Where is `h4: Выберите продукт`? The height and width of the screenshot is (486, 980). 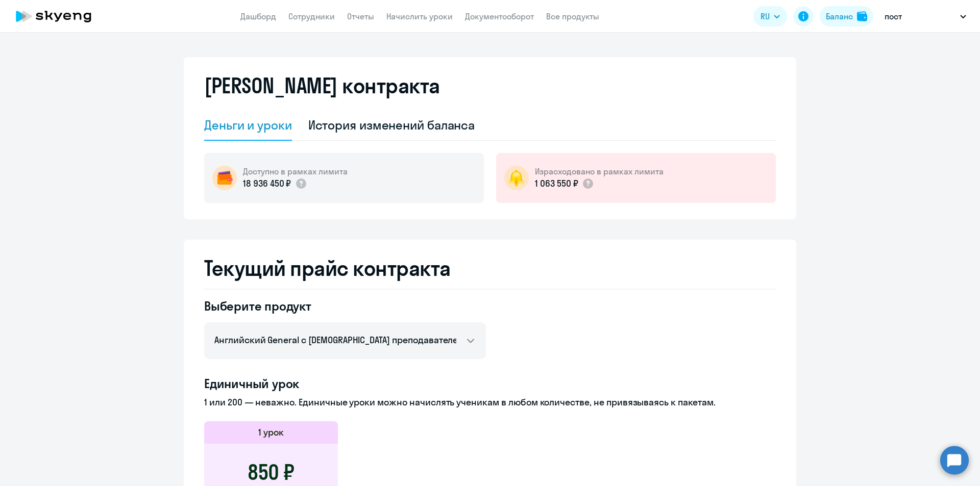
h4: Выберите продукт is located at coordinates (345, 306).